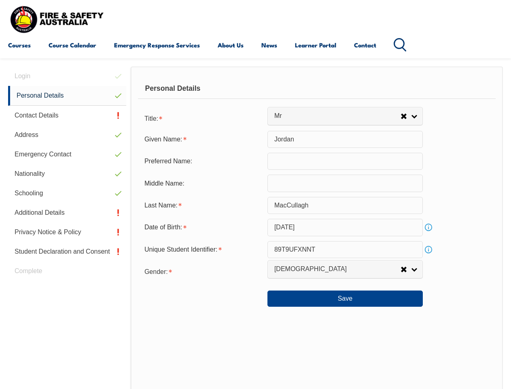  What do you see at coordinates (203, 249) in the screenshot?
I see `div: Unique Student Identifier is required.` at bounding box center [203, 249].